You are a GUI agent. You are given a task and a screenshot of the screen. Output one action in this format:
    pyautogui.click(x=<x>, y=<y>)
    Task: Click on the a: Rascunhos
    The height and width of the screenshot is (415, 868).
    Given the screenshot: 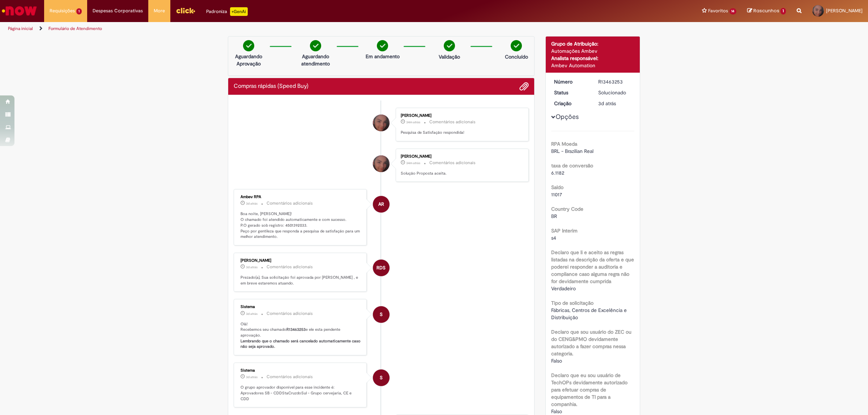 What is the action you would take?
    pyautogui.click(x=767, y=11)
    